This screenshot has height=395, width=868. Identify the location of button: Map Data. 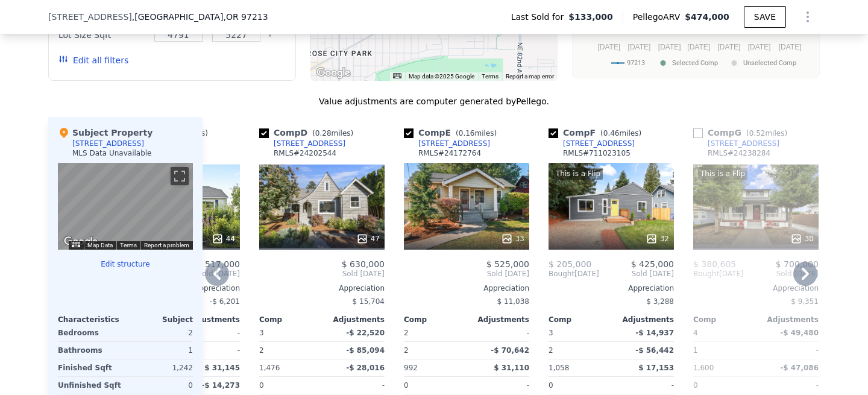
(100, 245).